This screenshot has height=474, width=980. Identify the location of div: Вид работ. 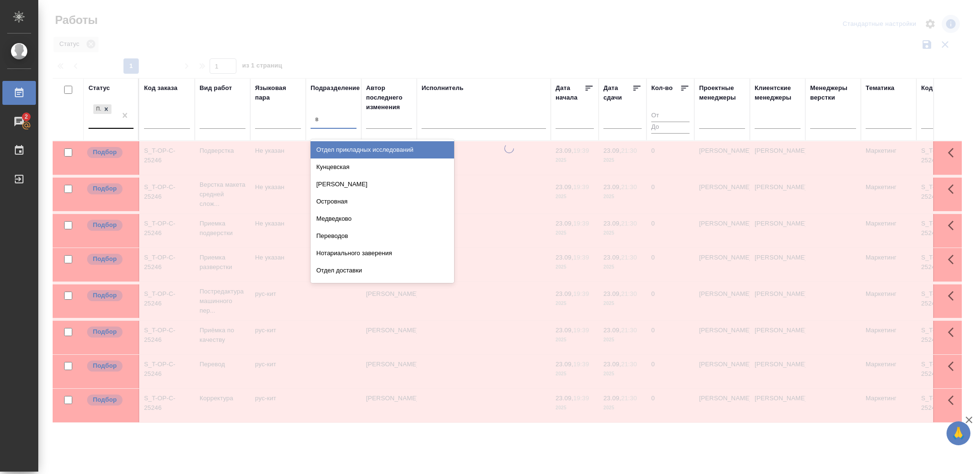
(216, 88).